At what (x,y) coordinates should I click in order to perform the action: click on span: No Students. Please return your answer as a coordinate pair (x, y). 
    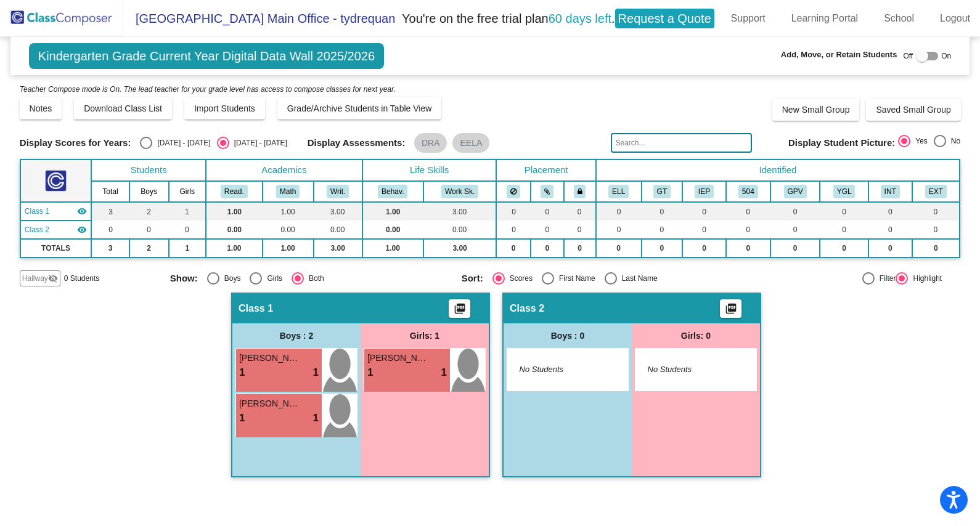
    Looking at the image, I should click on (686, 370).